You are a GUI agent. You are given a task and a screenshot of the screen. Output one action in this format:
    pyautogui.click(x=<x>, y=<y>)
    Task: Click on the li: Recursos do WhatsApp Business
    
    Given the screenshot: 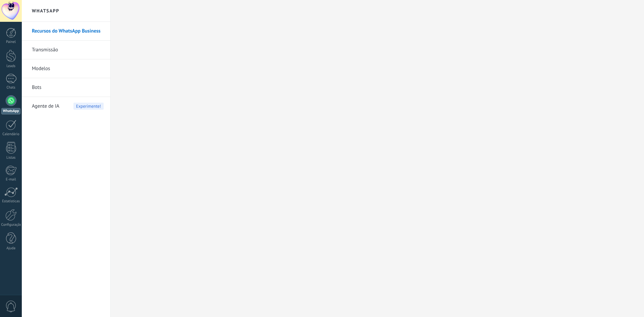 What is the action you would take?
    pyautogui.click(x=66, y=31)
    